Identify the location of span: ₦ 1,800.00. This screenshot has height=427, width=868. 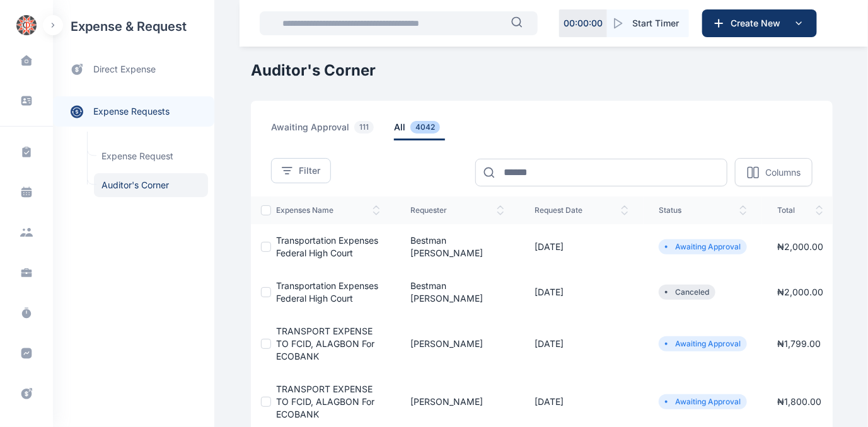
(799, 401).